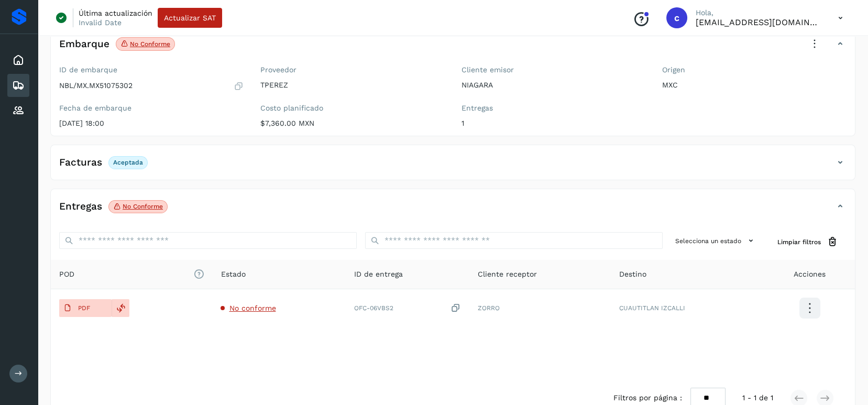 This screenshot has height=405, width=868. I want to click on div: EmbarqueNo conforme, so click(453, 48).